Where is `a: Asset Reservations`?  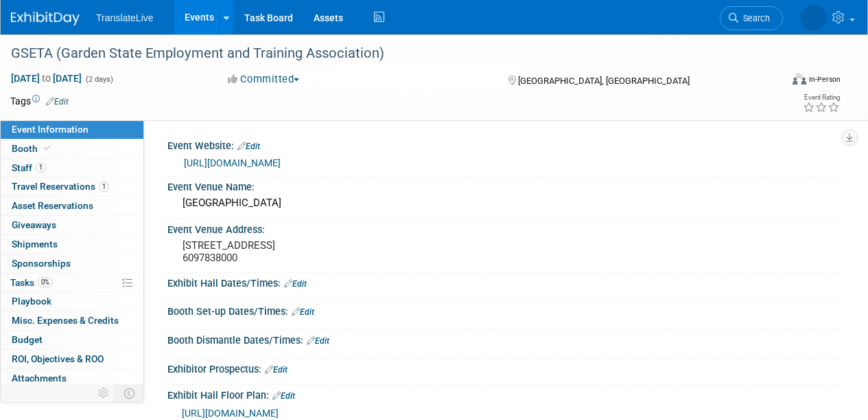
a: Asset Reservations is located at coordinates (72, 205).